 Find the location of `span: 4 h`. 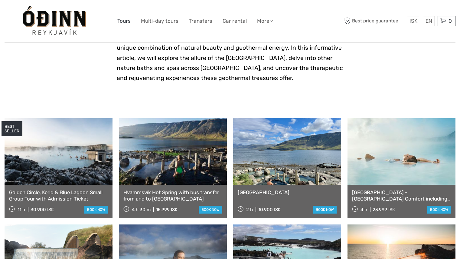

span: 4 h is located at coordinates (364, 209).